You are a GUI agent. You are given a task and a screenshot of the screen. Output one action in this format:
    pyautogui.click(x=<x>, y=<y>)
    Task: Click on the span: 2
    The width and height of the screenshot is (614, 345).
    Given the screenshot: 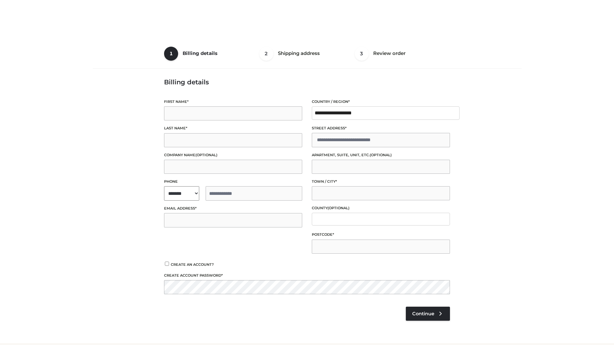 What is the action you would take?
    pyautogui.click(x=266, y=54)
    